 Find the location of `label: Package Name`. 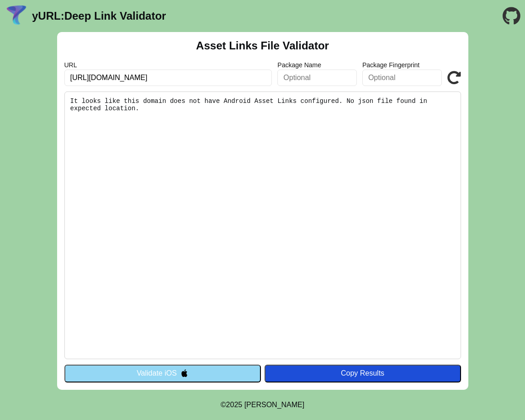

label: Package Name is located at coordinates (317, 65).